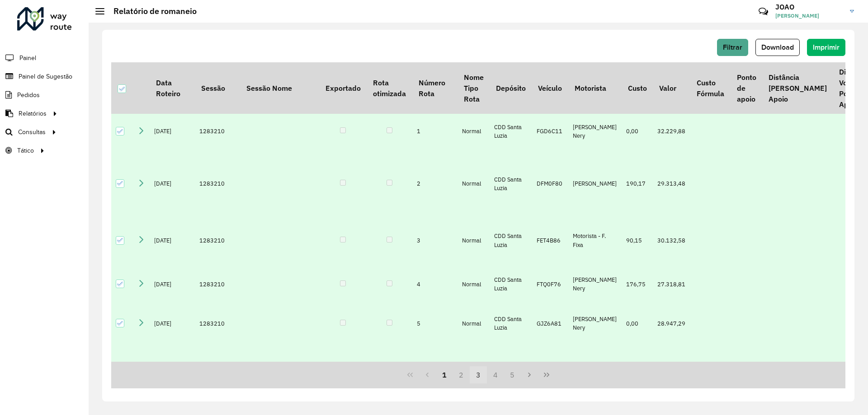 This screenshot has width=868, height=415. Describe the element at coordinates (444, 374) in the screenshot. I see `button: 1` at that location.